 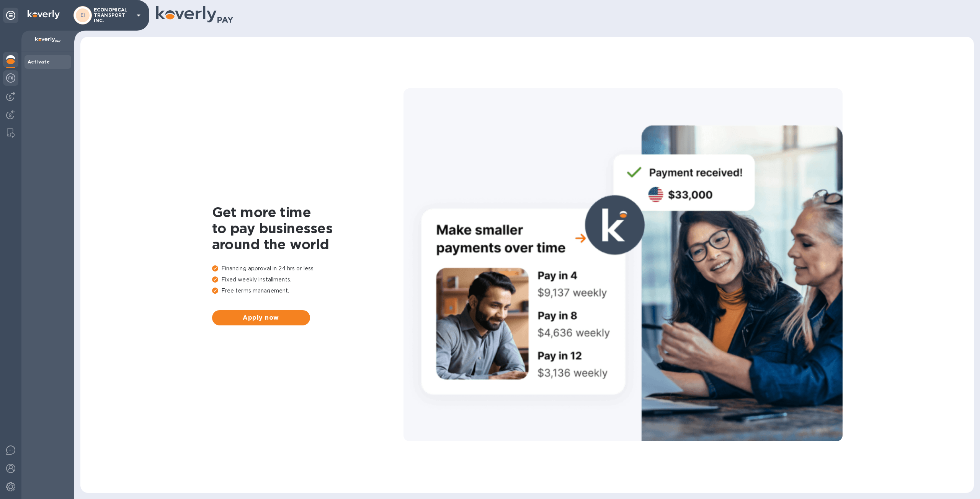 What do you see at coordinates (113, 15) in the screenshot?
I see `p: ECONOMICAL TRANSPORT INC.` at bounding box center [113, 15].